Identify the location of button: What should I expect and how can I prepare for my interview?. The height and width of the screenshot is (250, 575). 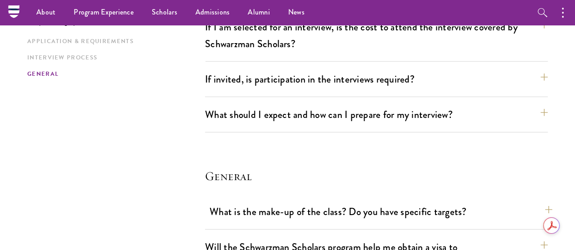
(376, 114).